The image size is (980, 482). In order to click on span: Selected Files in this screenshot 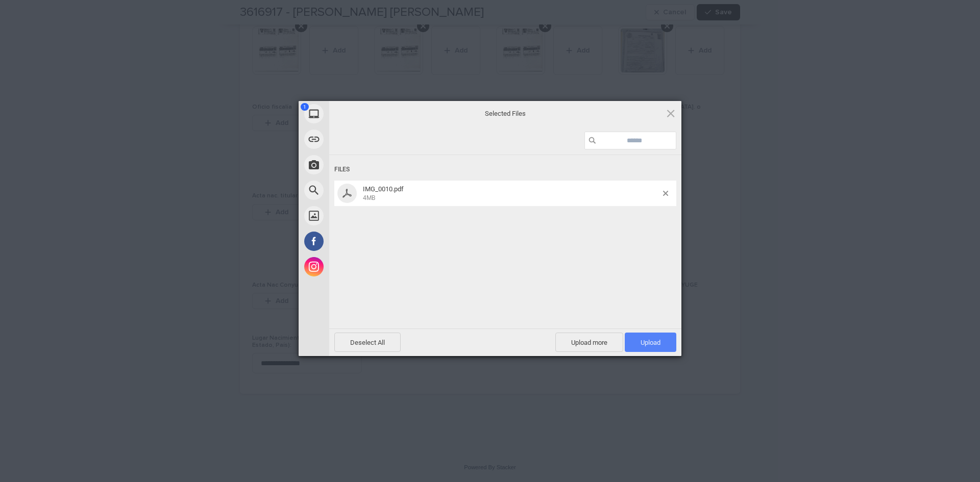, I will do `click(506, 113)`.